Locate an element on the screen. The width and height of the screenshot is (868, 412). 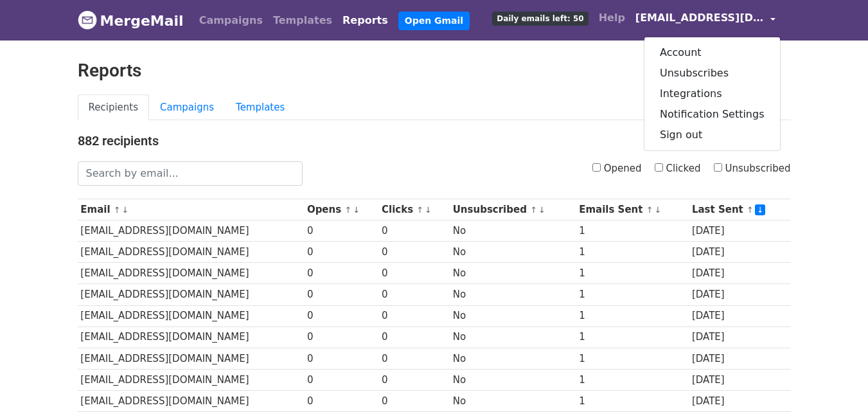
a: Open Gmail is located at coordinates (434, 20).